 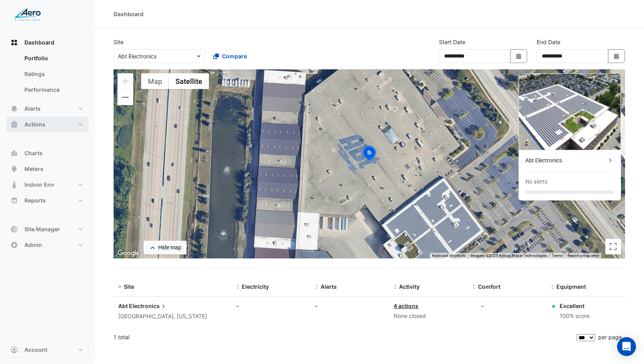 What do you see at coordinates (125, 81) in the screenshot?
I see `button: Zoom in` at bounding box center [125, 81].